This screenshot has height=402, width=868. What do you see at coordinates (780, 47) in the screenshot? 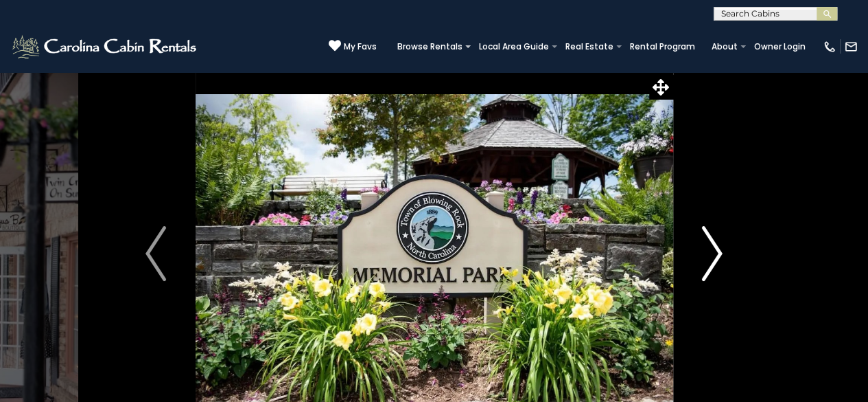
I see `a: Owner Login` at bounding box center [780, 47].